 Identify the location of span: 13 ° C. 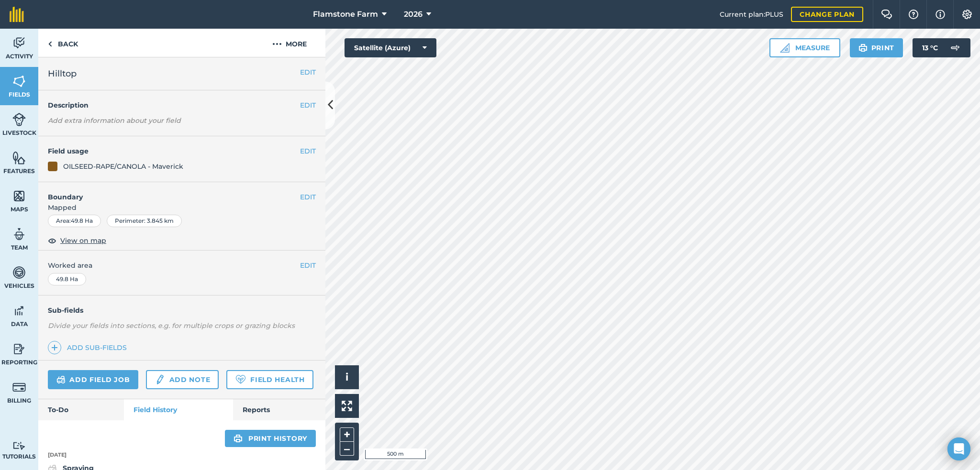
(929, 48).